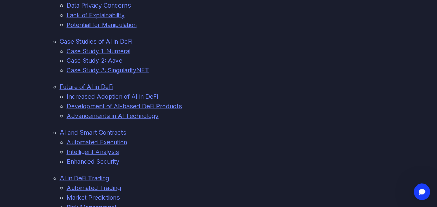 This screenshot has width=437, height=207. What do you see at coordinates (93, 197) in the screenshot?
I see `a: Market Predictions` at bounding box center [93, 197].